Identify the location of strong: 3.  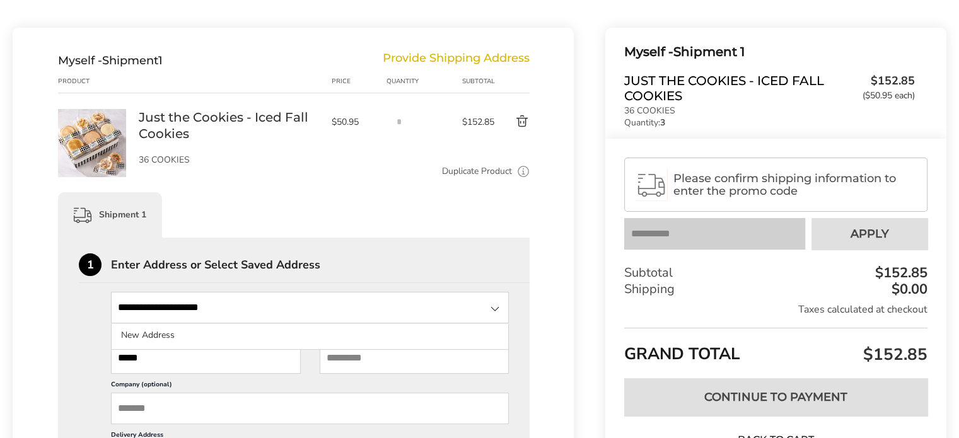
(663, 122).